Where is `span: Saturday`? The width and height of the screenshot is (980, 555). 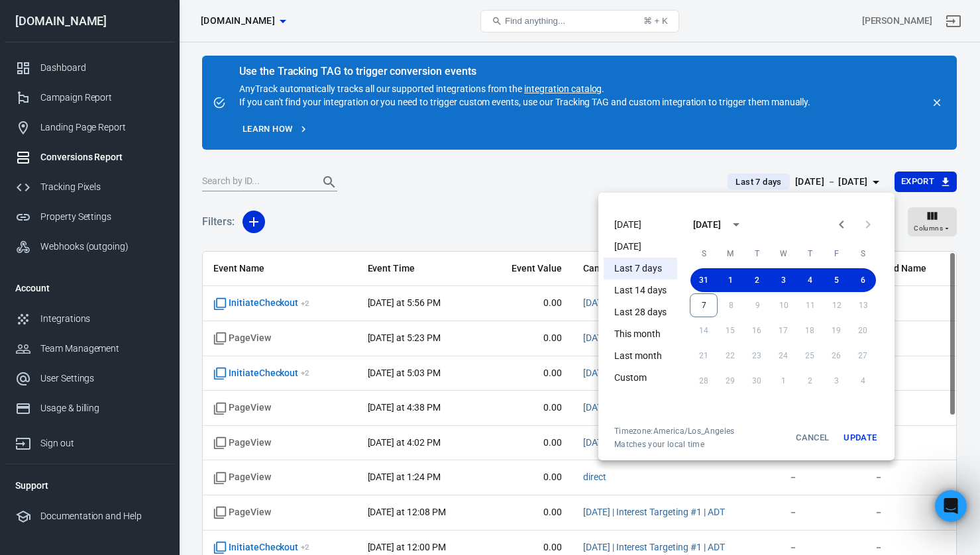
span: Saturday is located at coordinates (863, 254).